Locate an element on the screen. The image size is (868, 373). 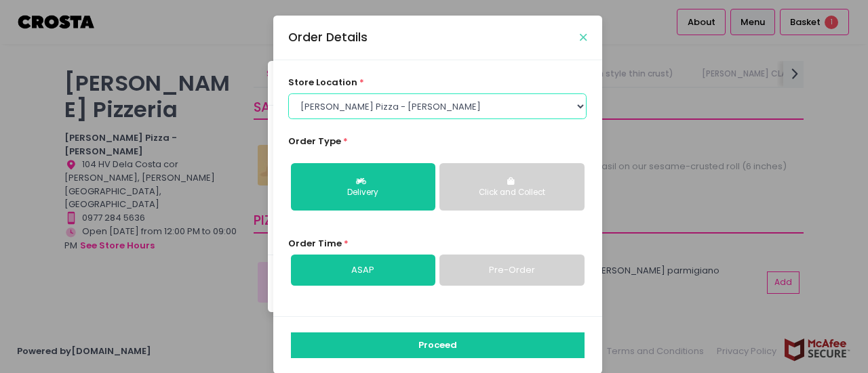
span: store location is located at coordinates (323, 82).